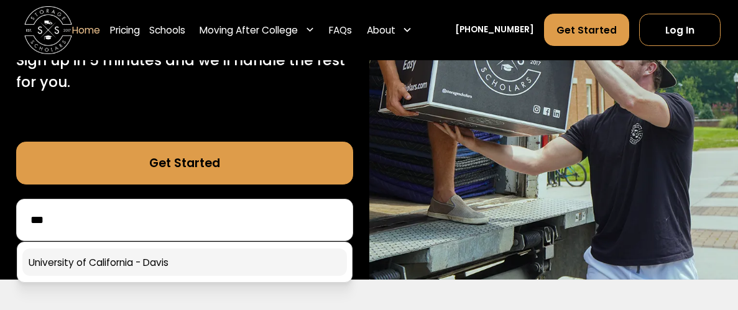 The width and height of the screenshot is (738, 310). Describe the element at coordinates (167, 30) in the screenshot. I see `a: Schools` at that location.